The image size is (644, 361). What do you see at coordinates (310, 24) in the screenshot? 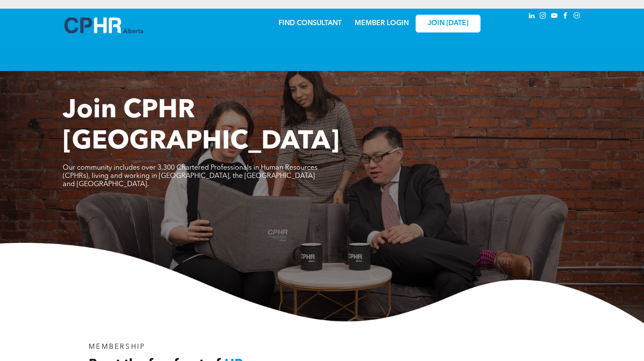
I see `a: FIND CONSULTANT` at bounding box center [310, 24].